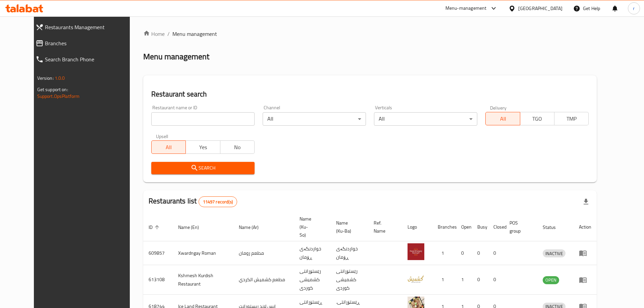 The image size is (644, 308). What do you see at coordinates (193, 201) in the screenshot?
I see `h2: Restaurants list` at bounding box center [193, 201].